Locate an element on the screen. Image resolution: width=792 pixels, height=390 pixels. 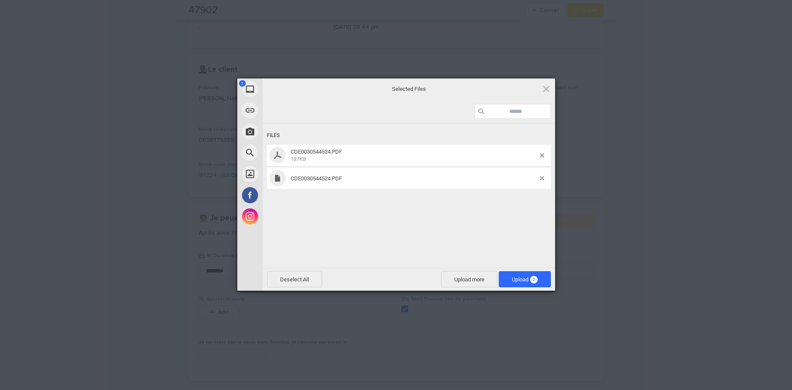
span: Upload more is located at coordinates (469, 279).